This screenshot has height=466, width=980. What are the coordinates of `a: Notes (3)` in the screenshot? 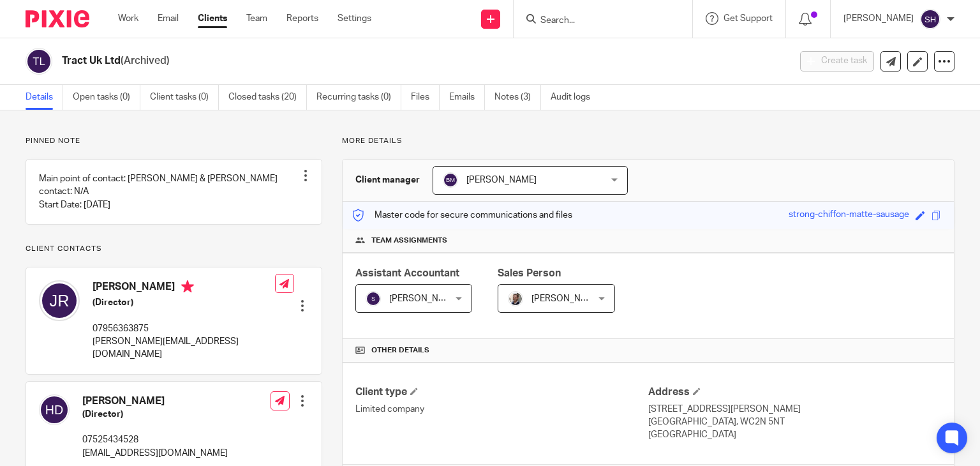 It's located at (518, 97).